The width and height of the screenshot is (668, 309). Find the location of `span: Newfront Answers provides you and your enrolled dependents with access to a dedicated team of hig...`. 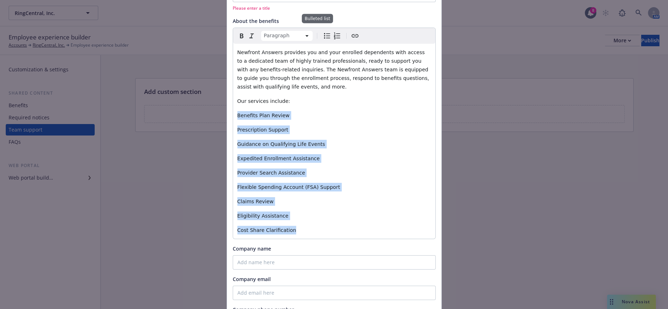

span: Newfront Answers provides you and your enrolled dependents with access to a dedicated team of hig... is located at coordinates (334, 70).